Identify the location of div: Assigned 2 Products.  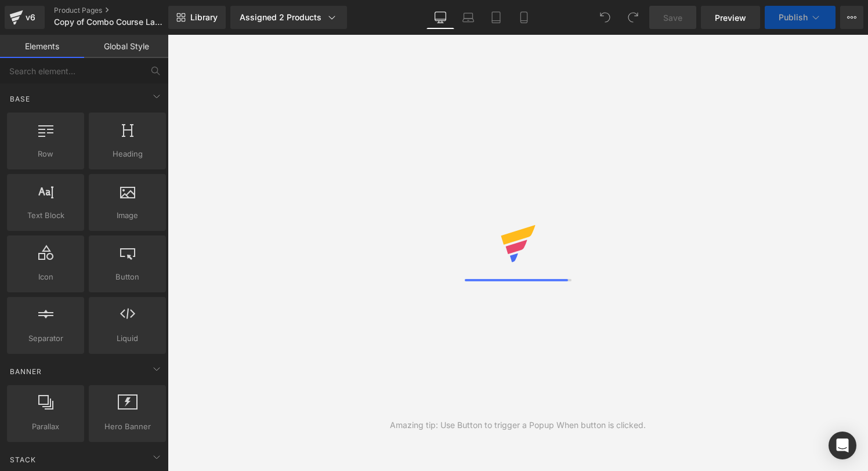
(288, 17).